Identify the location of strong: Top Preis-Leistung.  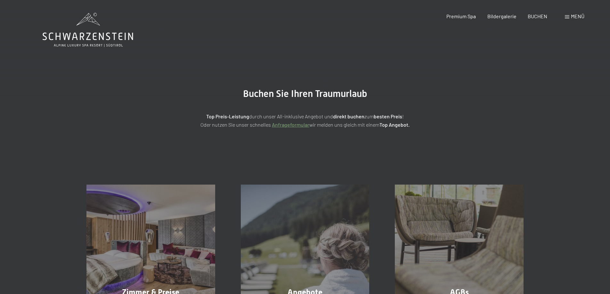
(228, 116).